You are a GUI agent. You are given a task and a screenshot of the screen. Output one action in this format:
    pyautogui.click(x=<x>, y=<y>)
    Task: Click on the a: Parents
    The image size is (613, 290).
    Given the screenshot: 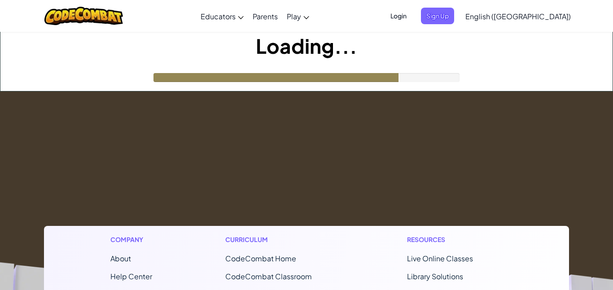 What is the action you would take?
    pyautogui.click(x=265, y=16)
    